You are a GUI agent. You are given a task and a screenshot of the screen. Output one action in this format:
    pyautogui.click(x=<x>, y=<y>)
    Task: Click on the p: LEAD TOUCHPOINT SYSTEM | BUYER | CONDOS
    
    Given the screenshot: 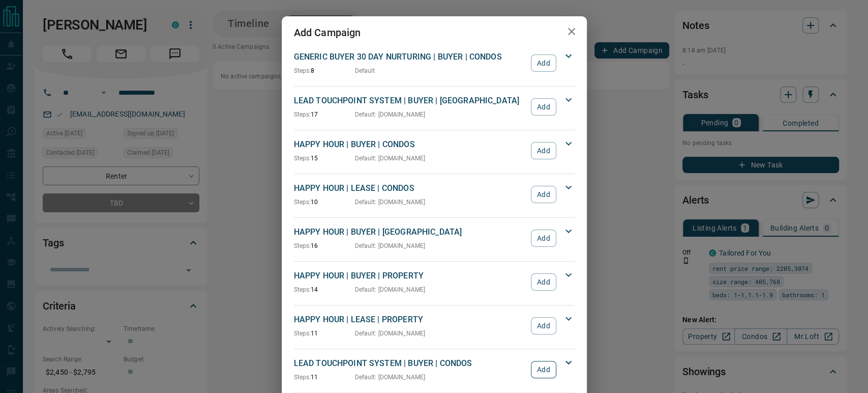 What is the action you would take?
    pyautogui.click(x=410, y=363)
    